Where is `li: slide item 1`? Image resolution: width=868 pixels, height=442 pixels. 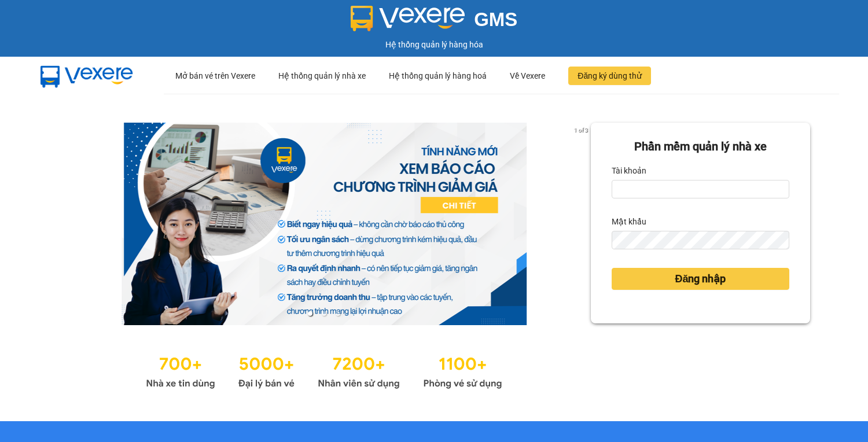
li: slide item 1 is located at coordinates (310, 314).